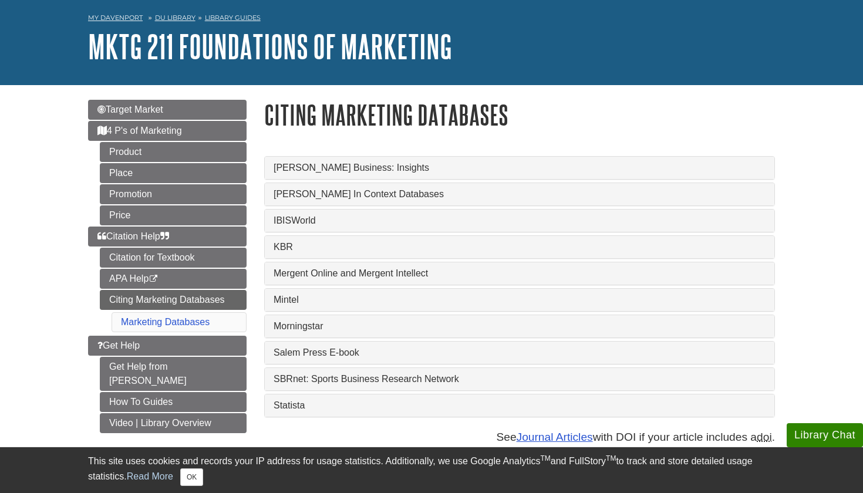 The height and width of the screenshot is (493, 863). What do you see at coordinates (167, 266) in the screenshot?
I see `div: Guide Page Menu` at bounding box center [167, 266].